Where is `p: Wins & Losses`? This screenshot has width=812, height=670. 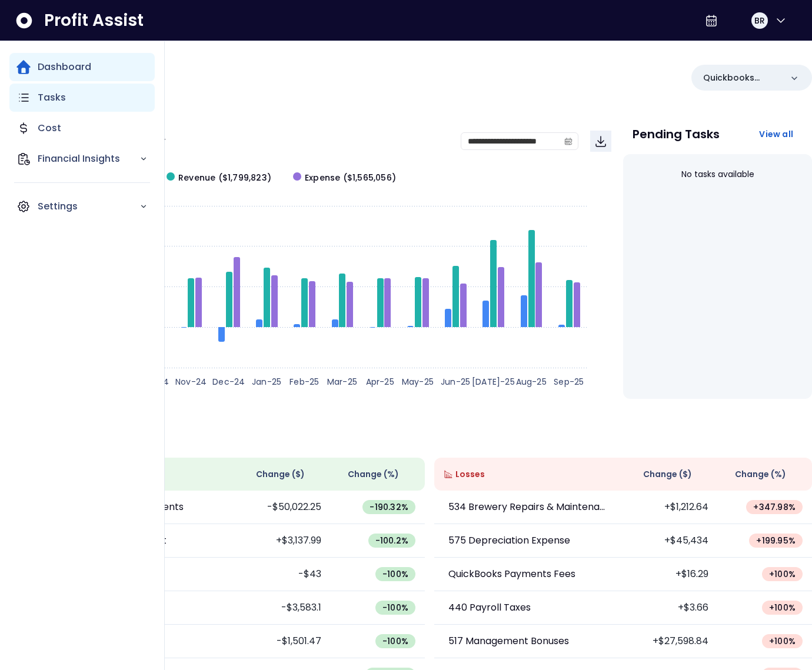 p: Wins & Losses is located at coordinates (430, 438).